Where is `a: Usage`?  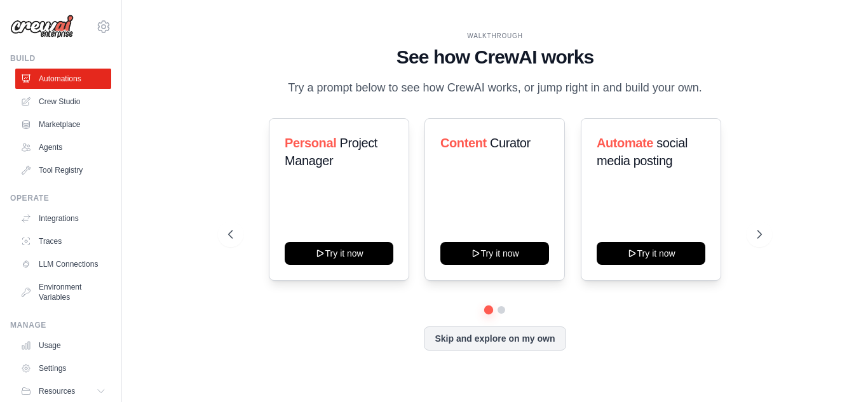
a: Usage is located at coordinates (63, 345).